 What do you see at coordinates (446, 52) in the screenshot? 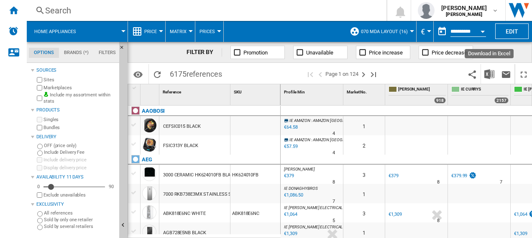
I see `button: Price decrease` at bounding box center [446, 52].